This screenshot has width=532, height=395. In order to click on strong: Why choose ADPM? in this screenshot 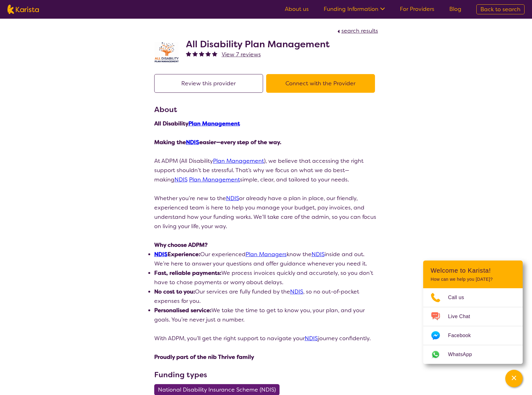, I will do `click(181, 245)`.